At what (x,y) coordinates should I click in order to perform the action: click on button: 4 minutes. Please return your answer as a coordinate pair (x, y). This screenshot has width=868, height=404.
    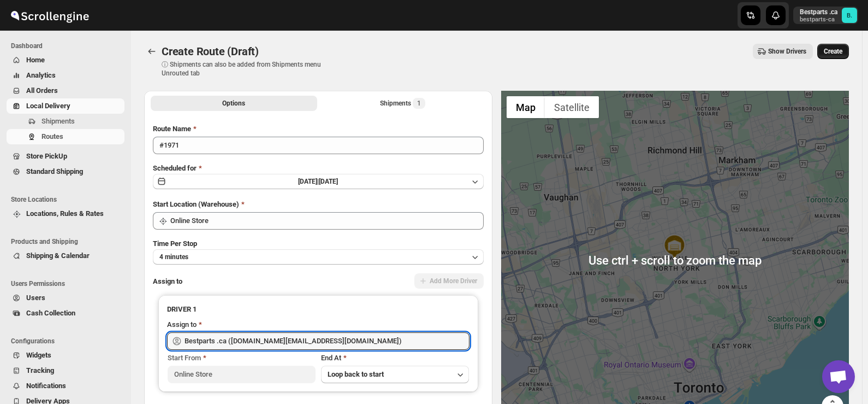
    Looking at the image, I should click on (318, 257).